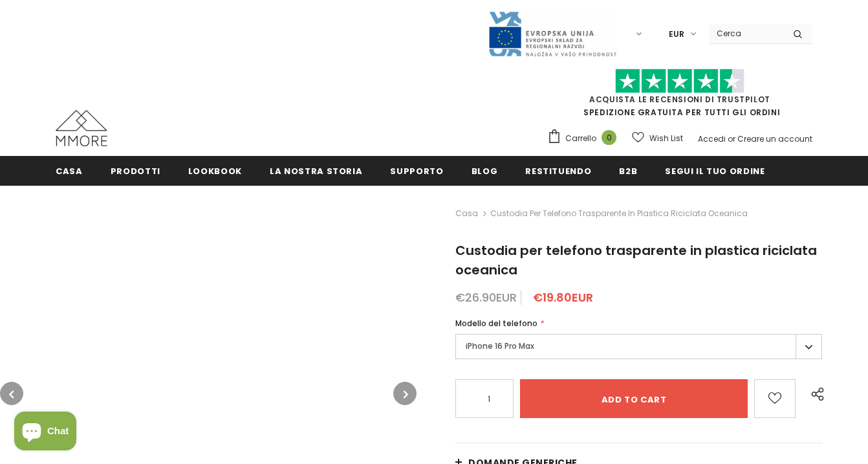 The image size is (868, 464). Describe the element at coordinates (559, 170) in the screenshot. I see `a: Restituendo` at that location.